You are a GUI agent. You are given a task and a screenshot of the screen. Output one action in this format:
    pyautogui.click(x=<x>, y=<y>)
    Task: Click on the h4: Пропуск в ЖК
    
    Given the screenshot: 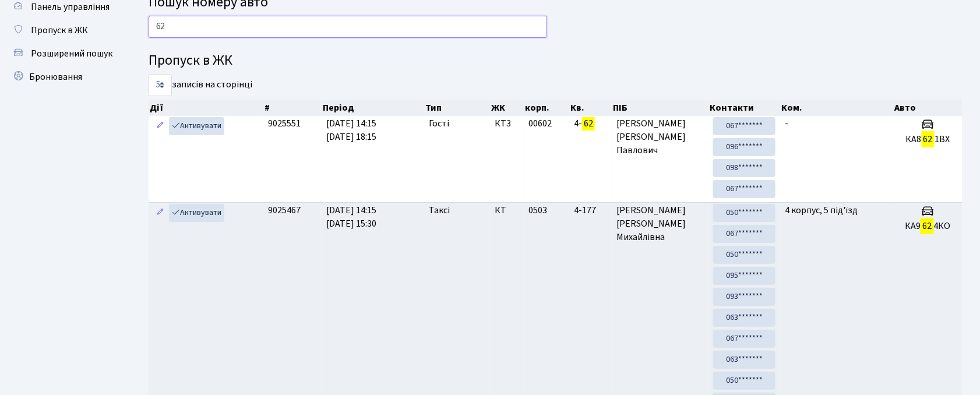 What is the action you would take?
    pyautogui.click(x=555, y=61)
    